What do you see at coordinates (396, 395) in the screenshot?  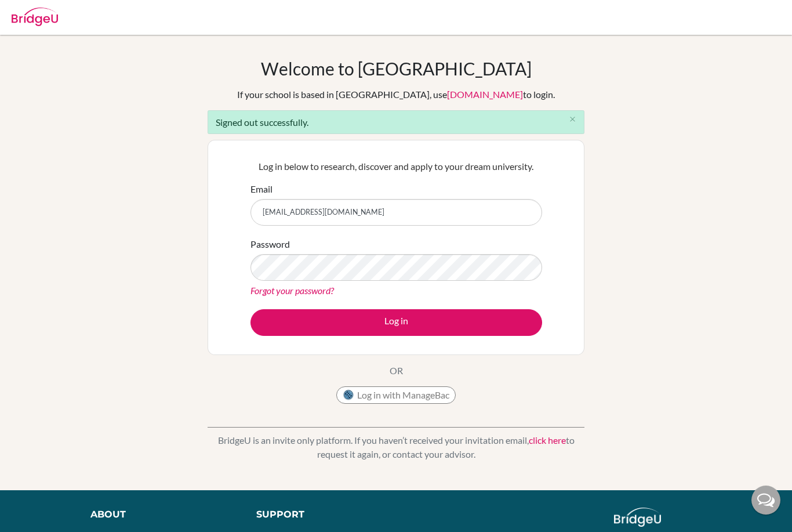 I see `button: Log in with ManageBac` at bounding box center [396, 395].